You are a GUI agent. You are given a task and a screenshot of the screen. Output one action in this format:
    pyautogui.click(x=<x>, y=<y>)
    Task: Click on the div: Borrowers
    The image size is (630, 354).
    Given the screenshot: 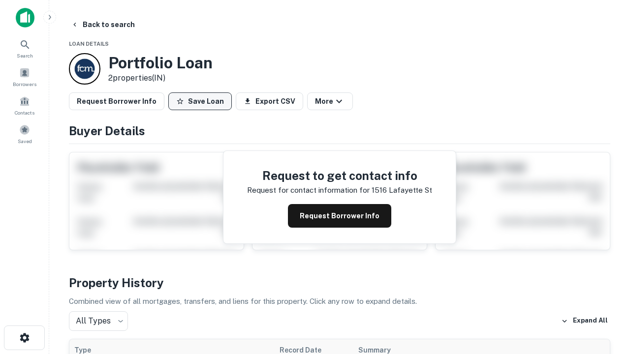 What is the action you would take?
    pyautogui.click(x=25, y=77)
    